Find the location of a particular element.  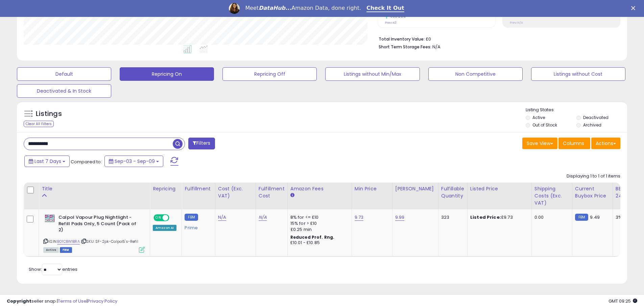

div: £0.25 min is located at coordinates (319, 230).